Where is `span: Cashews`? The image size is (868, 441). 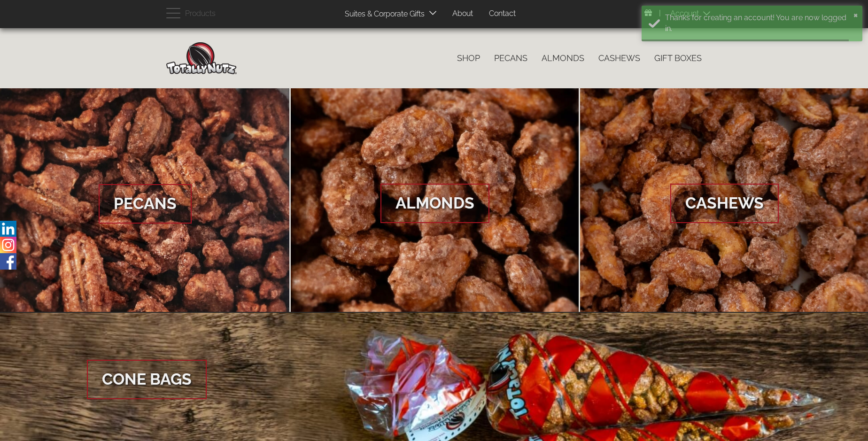
span: Cashews is located at coordinates (724, 203).